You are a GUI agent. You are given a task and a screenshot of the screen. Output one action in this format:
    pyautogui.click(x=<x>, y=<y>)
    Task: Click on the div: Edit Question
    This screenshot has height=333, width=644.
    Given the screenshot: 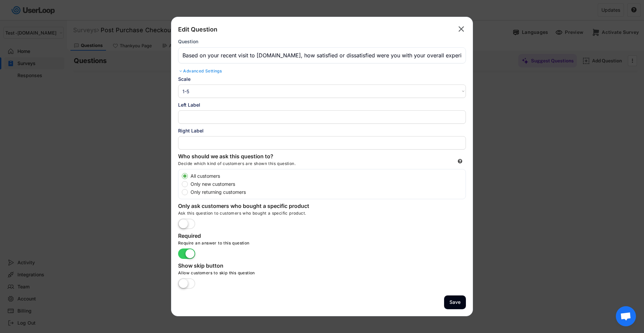 What is the action you would take?
    pyautogui.click(x=198, y=30)
    